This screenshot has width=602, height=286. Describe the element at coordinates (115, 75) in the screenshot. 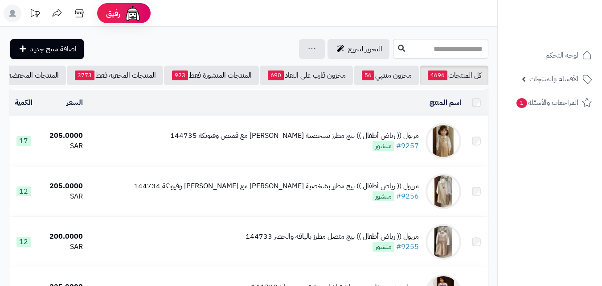

I see `a: المنتجات المخفية فقط3773` at that location.